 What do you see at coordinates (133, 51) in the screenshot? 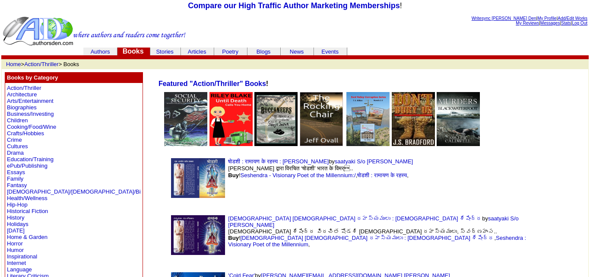
I see `font: Books` at bounding box center [133, 51].